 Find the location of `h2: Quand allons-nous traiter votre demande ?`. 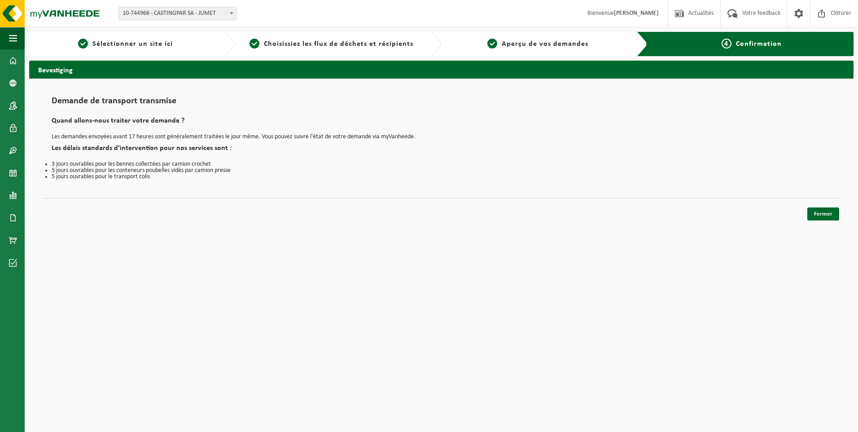

h2: Quand allons-nous traiter votre demande ? is located at coordinates (441, 123).